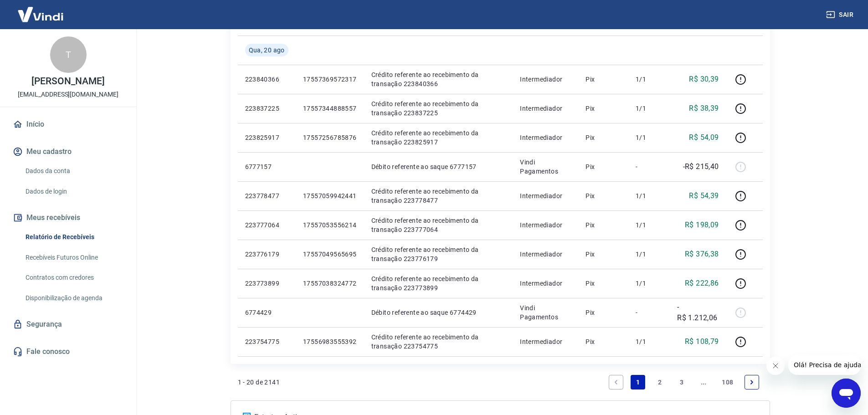  I want to click on p: 223773899, so click(266, 283).